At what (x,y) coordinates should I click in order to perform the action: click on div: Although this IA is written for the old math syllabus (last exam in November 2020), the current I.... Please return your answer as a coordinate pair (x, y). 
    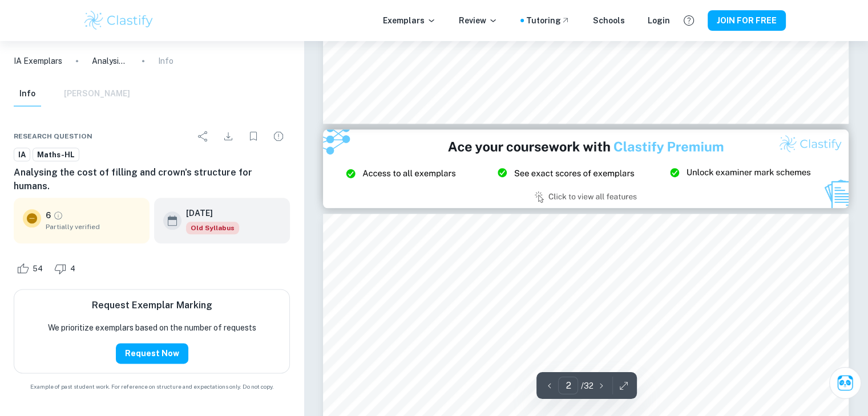
    Looking at the image, I should click on (212, 228).